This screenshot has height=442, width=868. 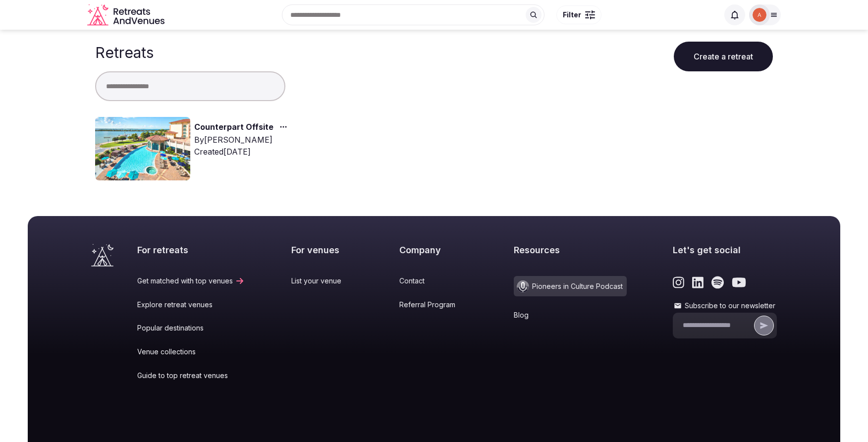 I want to click on button: Filter, so click(x=579, y=15).